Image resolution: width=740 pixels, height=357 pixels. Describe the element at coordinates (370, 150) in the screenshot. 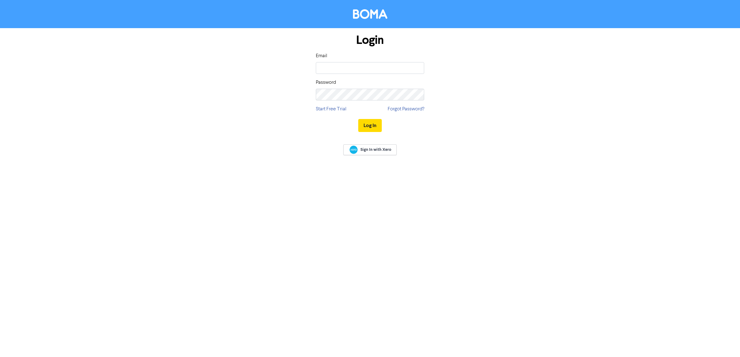

I see `a: Sign In with Xero` at that location.